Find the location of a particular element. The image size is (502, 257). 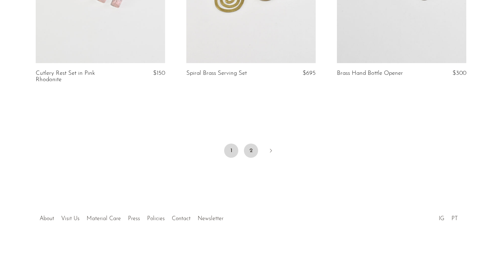

a: Next is located at coordinates (271, 151).